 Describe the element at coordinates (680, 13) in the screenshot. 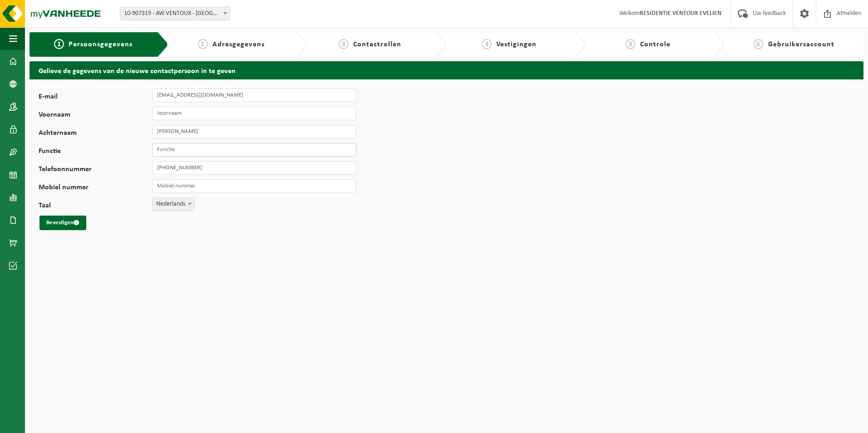

I see `strong: RESIDENTIE VENTOUX EVELIEN` at that location.